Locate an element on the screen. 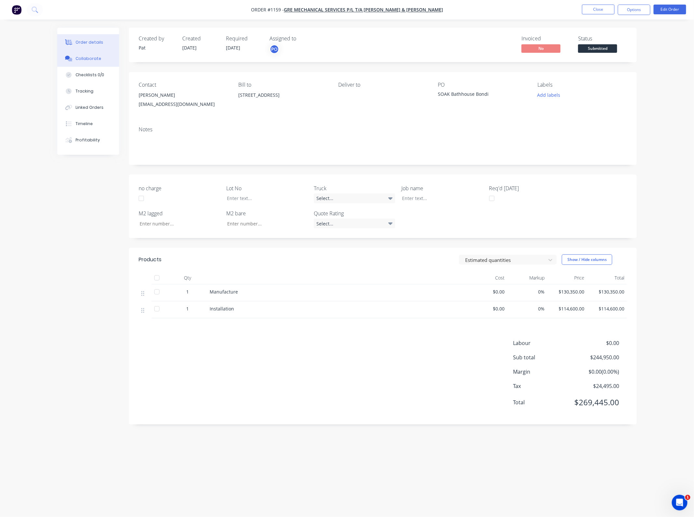  div: Order details is located at coordinates (89, 42).